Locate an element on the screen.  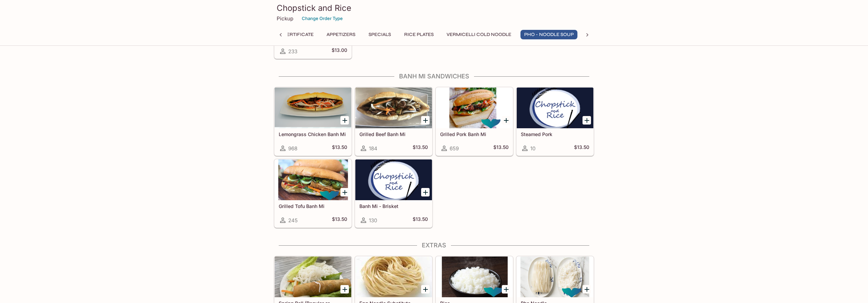
button: Rice Plates is located at coordinates (418, 35).